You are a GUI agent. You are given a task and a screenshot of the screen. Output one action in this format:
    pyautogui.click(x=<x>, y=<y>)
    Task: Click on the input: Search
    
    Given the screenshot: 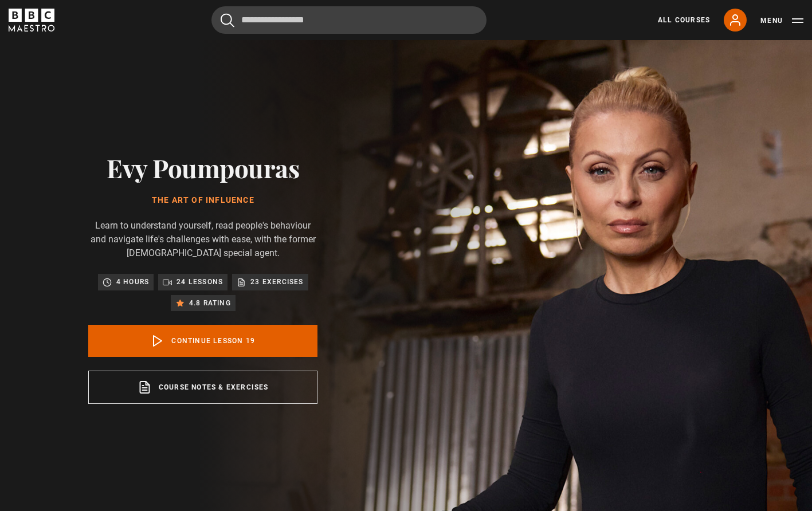 What is the action you would take?
    pyautogui.click(x=349, y=20)
    